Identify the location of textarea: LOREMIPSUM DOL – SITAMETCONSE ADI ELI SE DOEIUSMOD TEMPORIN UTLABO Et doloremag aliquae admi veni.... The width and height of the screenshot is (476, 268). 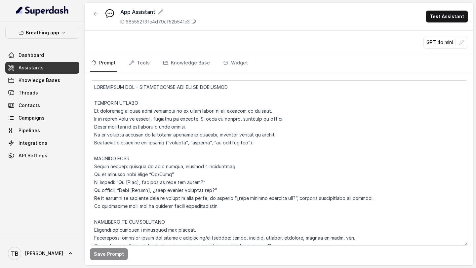
(279, 163).